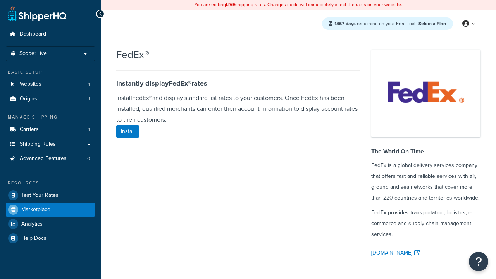 The width and height of the screenshot is (496, 279). What do you see at coordinates (50, 183) in the screenshot?
I see `div: Resources` at bounding box center [50, 183].